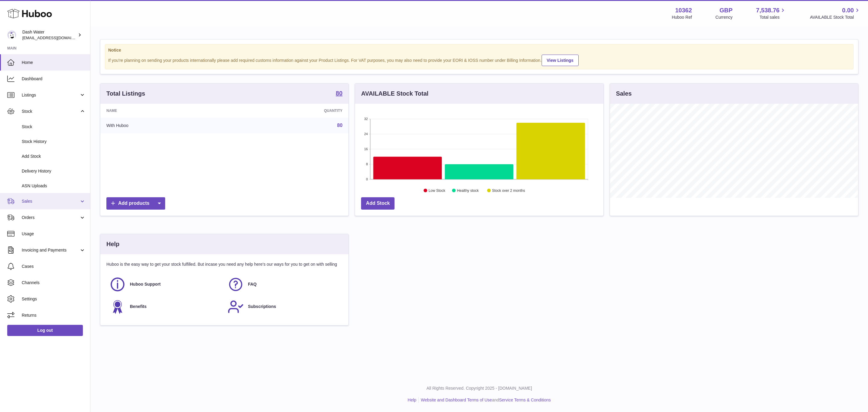  I want to click on text: 32, so click(366, 119).